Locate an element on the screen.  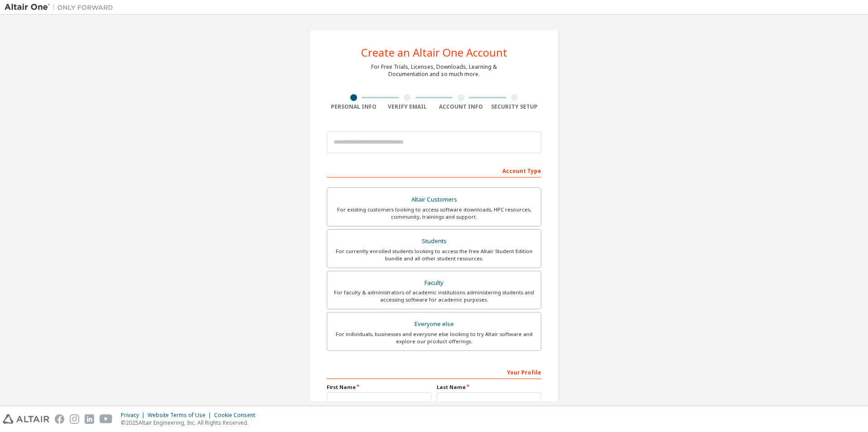
label: Last Name is located at coordinates (488, 387).